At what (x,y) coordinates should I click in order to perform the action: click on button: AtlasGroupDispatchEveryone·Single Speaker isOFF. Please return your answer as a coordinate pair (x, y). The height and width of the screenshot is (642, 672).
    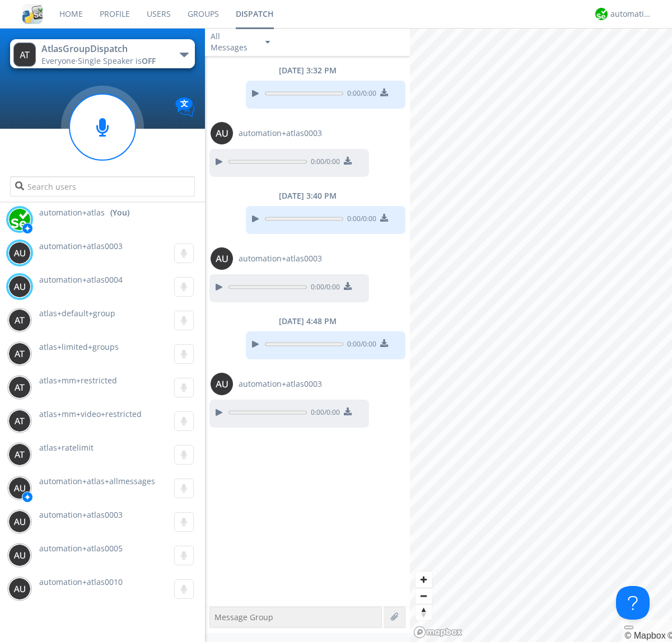
    Looking at the image, I should click on (102, 54).